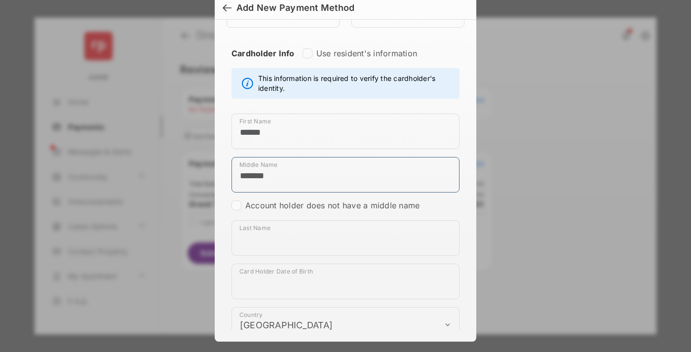  I want to click on span: This information is required to verify the cardholder's identity., so click(356, 83).